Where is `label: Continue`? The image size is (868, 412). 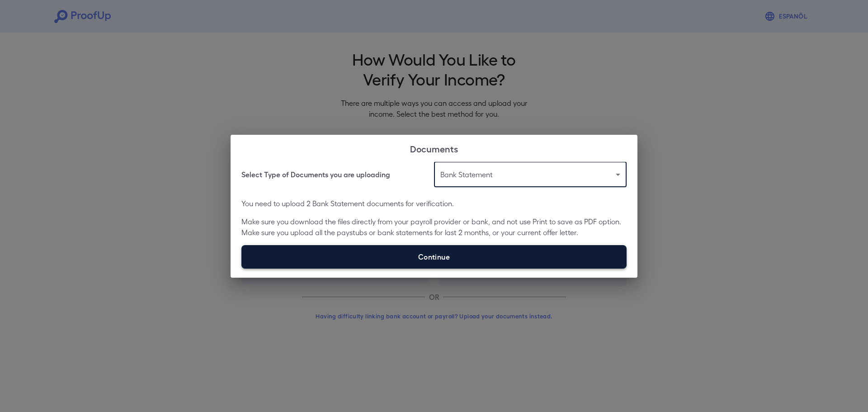 label: Continue is located at coordinates (434, 257).